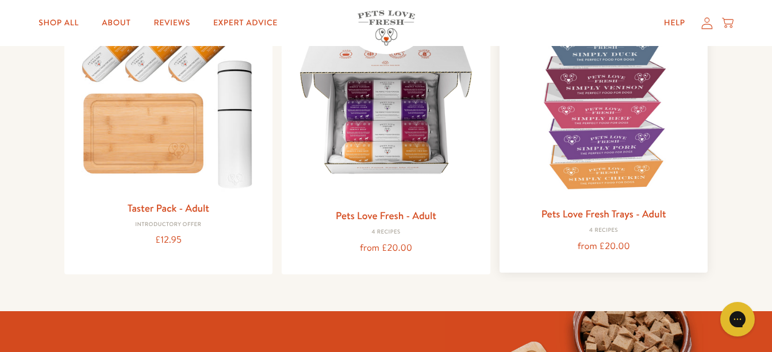 The height and width of the screenshot is (352, 772). I want to click on img: Pets Love Fresh, so click(386, 28).